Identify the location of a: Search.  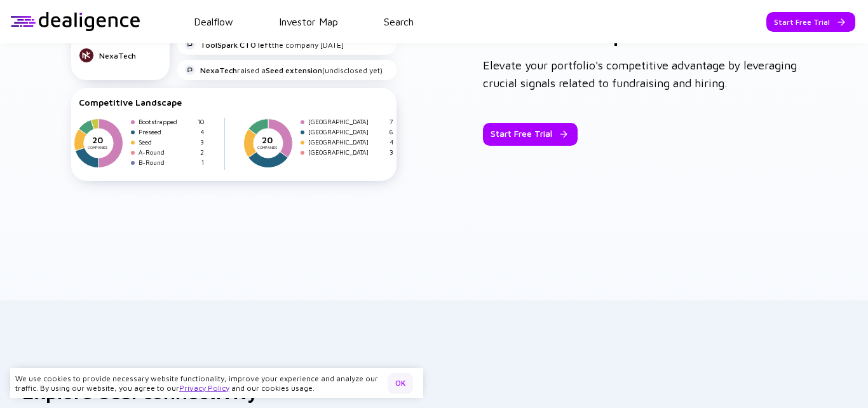
(398, 21).